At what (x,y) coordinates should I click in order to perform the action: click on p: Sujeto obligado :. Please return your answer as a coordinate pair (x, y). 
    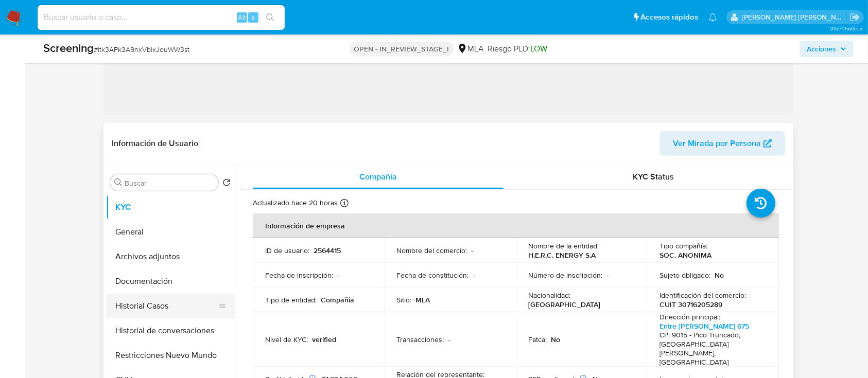
    Looking at the image, I should click on (686, 275).